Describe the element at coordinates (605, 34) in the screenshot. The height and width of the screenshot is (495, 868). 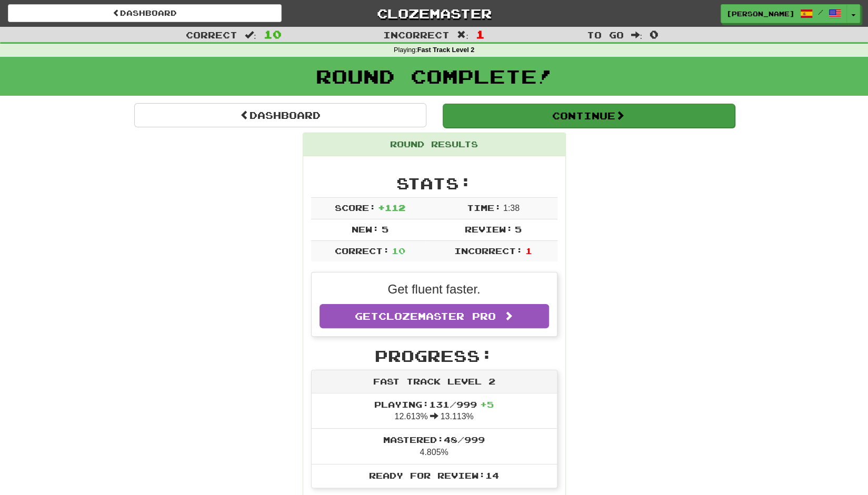
I see `span: To go` at that location.